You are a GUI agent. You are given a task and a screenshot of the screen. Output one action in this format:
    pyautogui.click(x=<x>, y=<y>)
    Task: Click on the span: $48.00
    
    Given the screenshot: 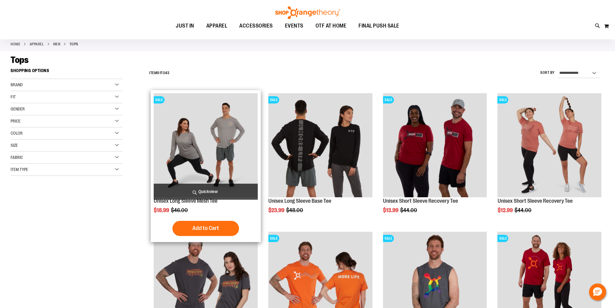 What is the action you would take?
    pyautogui.click(x=295, y=210)
    